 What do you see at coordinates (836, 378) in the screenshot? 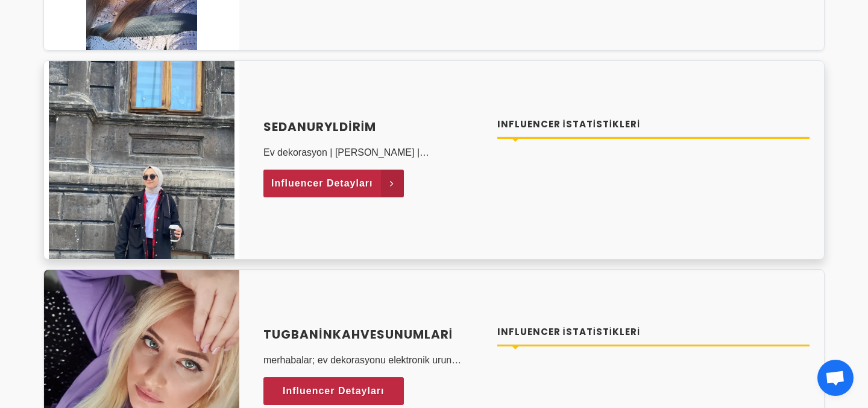
I see `div: Açık sohbet` at bounding box center [836, 378].